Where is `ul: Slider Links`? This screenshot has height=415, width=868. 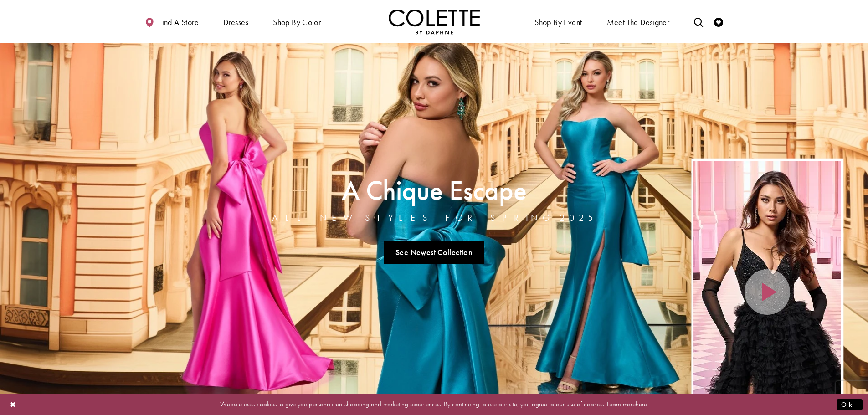
ul: Slider Links is located at coordinates (434, 252).